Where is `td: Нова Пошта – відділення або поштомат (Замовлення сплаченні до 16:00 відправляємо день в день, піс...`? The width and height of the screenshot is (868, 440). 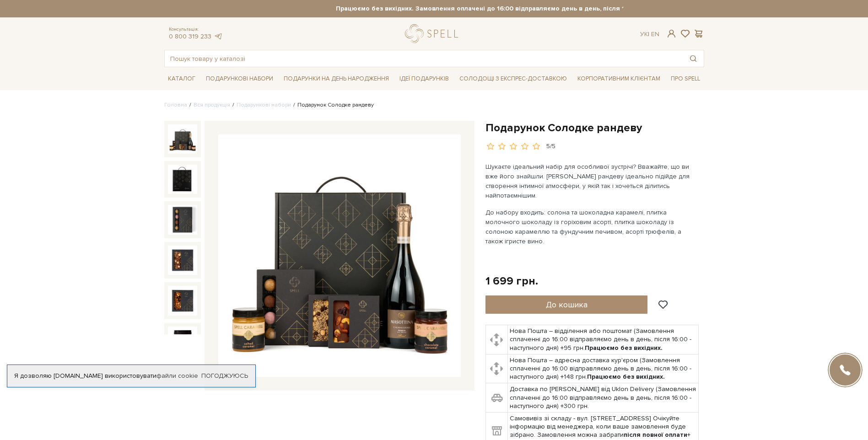
td: Нова Пошта – відділення або поштомат (Замовлення сплаченні до 16:00 відправляємо день в день, піс... is located at coordinates (603, 340).